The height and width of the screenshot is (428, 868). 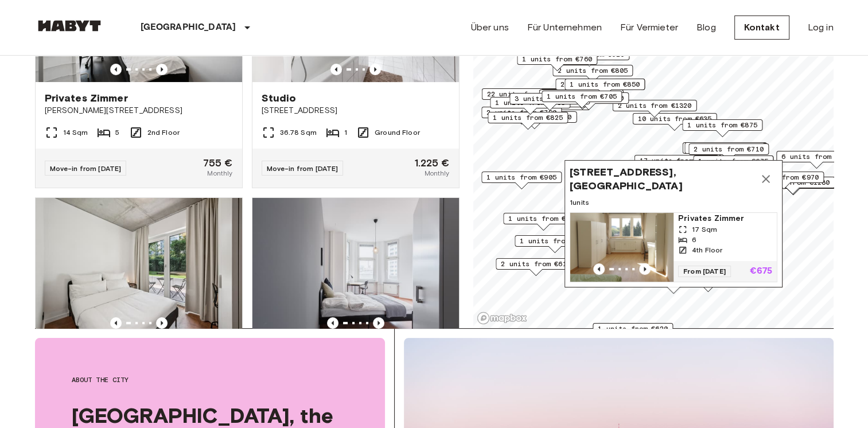 I want to click on img: Marketing picture of unit DE-01-259-004-01Q, so click(x=139, y=267).